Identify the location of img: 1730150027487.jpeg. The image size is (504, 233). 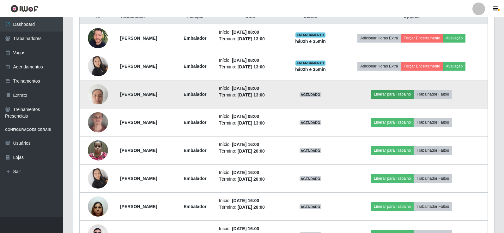
(98, 206).